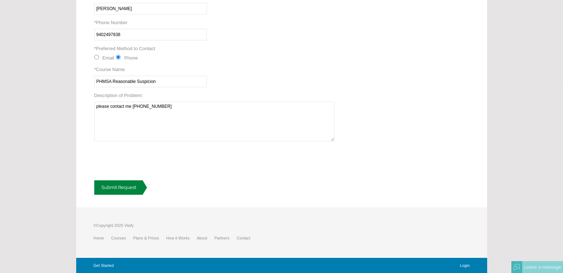 The image size is (563, 273). Describe the element at coordinates (109, 69) in the screenshot. I see `label: Course Name` at that location.